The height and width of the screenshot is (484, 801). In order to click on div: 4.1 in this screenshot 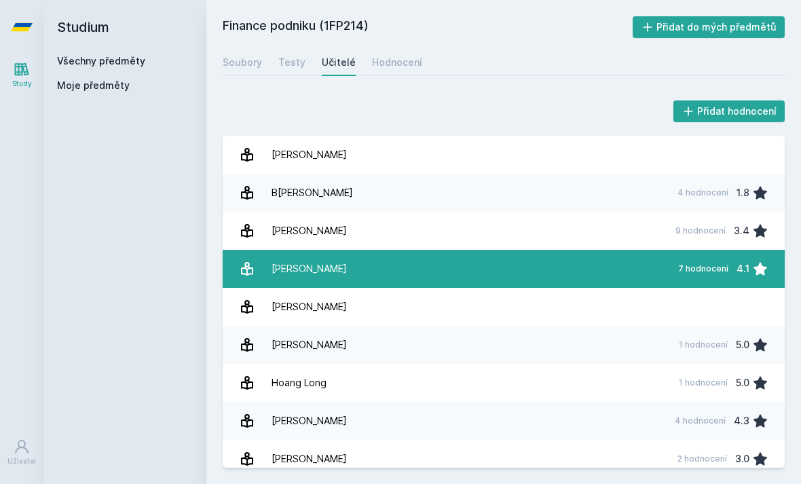, I will do `click(743, 269)`.